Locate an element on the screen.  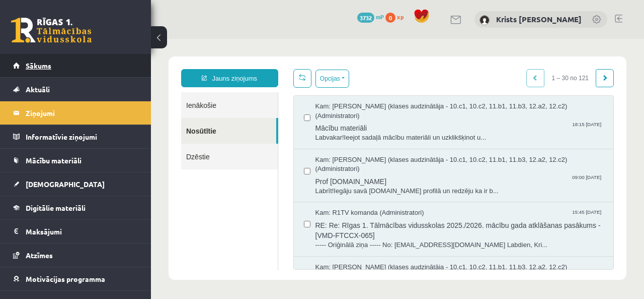
span: mP is located at coordinates (380, 17).